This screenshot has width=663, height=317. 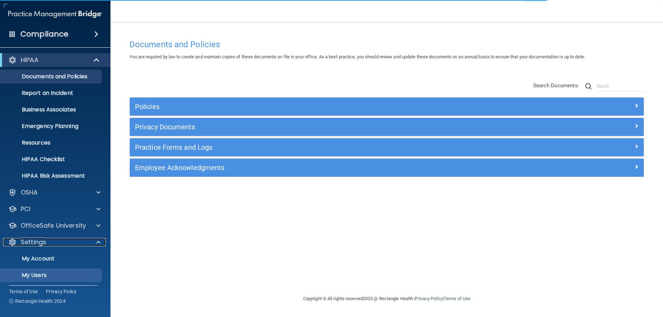 What do you see at coordinates (51, 143) in the screenshot?
I see `p: Resources` at bounding box center [51, 143].